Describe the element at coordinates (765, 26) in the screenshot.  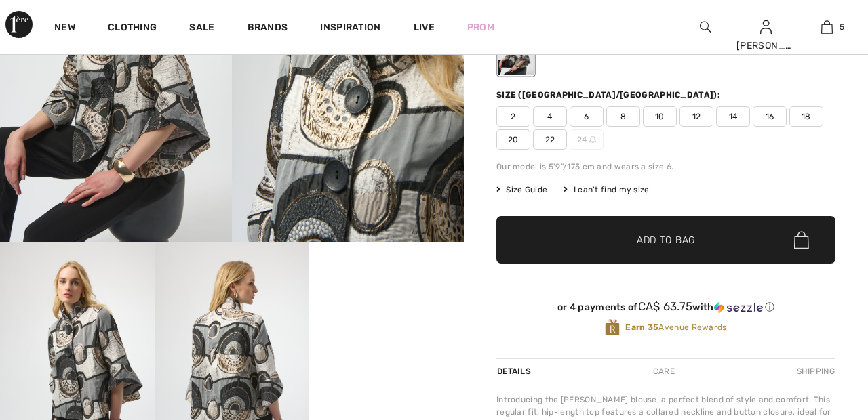
I see `a: Sign In` at that location.